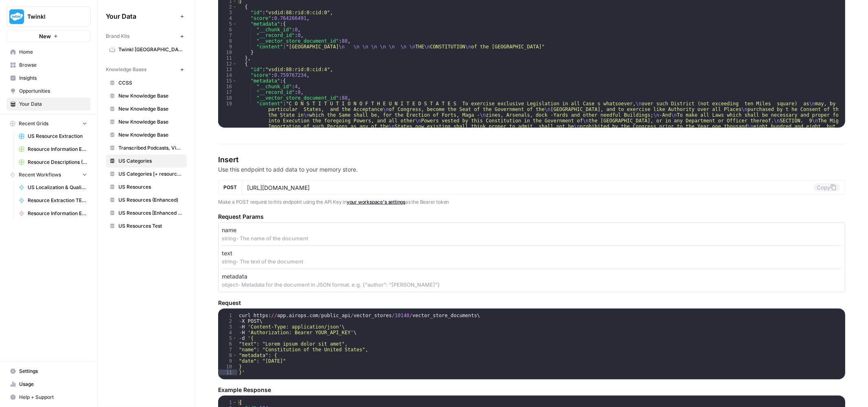  I want to click on span: Browse, so click(53, 65).